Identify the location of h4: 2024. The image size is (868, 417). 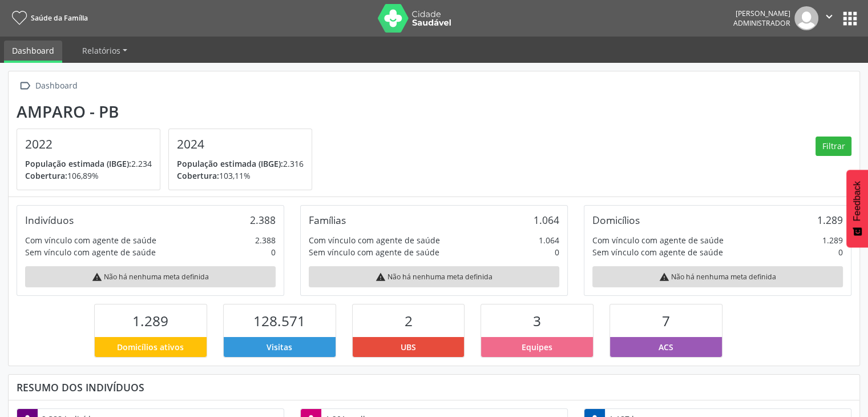
(240, 144).